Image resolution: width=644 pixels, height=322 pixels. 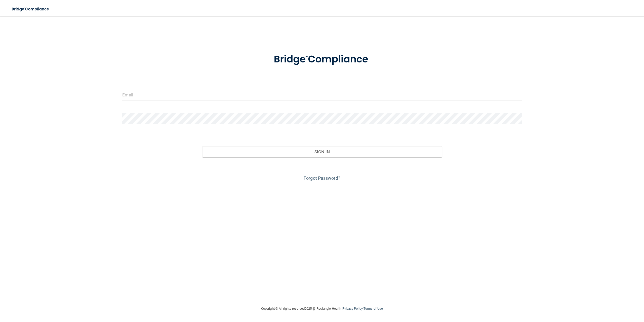 I want to click on a: Forgot Password?, so click(x=322, y=178).